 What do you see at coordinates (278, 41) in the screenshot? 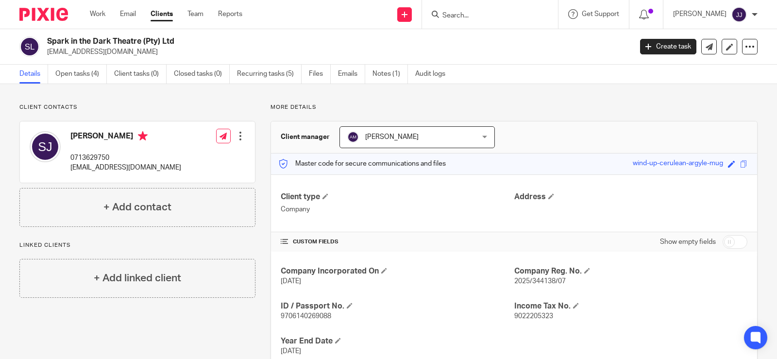
I see `h2: Spark in the Dark Theatre (Pty) Ltd` at bounding box center [278, 41].